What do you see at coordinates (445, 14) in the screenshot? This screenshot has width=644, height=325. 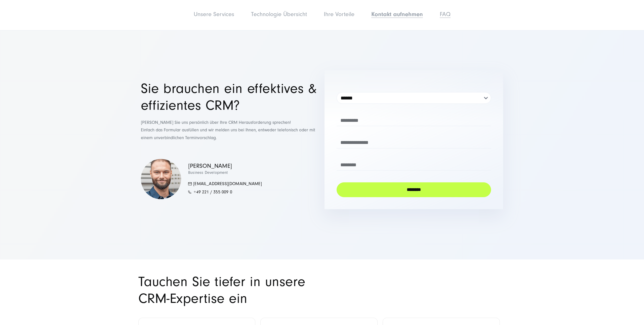 I see `a: FAQ` at bounding box center [445, 14].